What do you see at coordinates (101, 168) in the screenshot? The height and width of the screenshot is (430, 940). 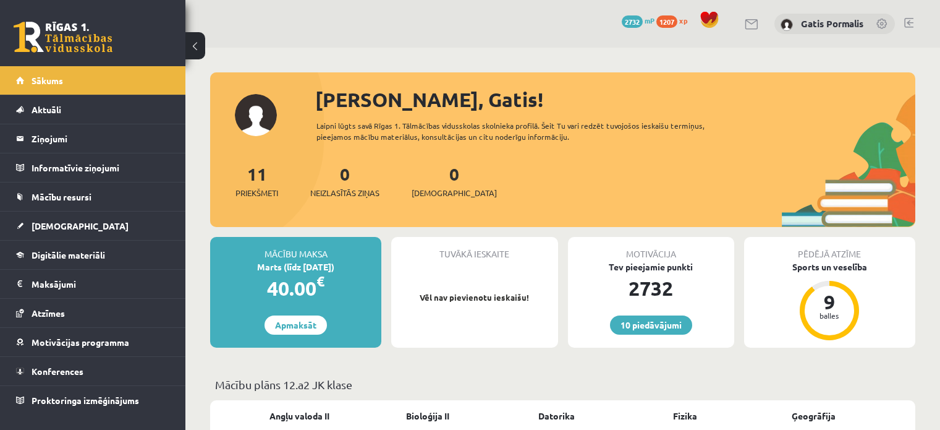 I see `legend: Informatīvie ziņojumi` at bounding box center [101, 168].